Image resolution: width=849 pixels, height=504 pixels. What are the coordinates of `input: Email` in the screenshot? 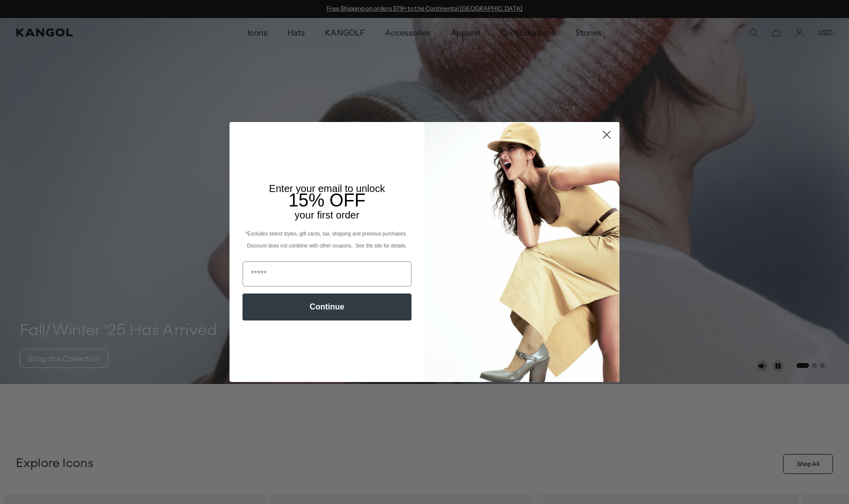 It's located at (327, 274).